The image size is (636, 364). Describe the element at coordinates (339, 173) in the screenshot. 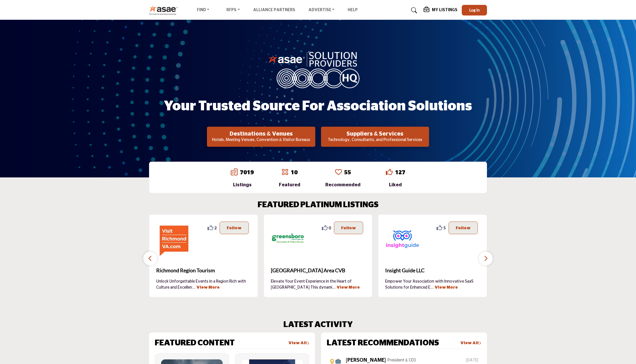

I see `a: Go to Recommended` at that location.